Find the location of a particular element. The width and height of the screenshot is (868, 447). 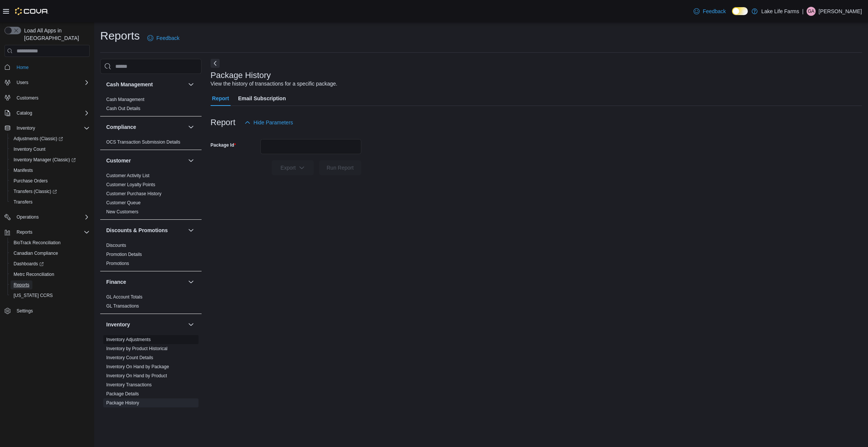

span: Run Report is located at coordinates (340, 168).